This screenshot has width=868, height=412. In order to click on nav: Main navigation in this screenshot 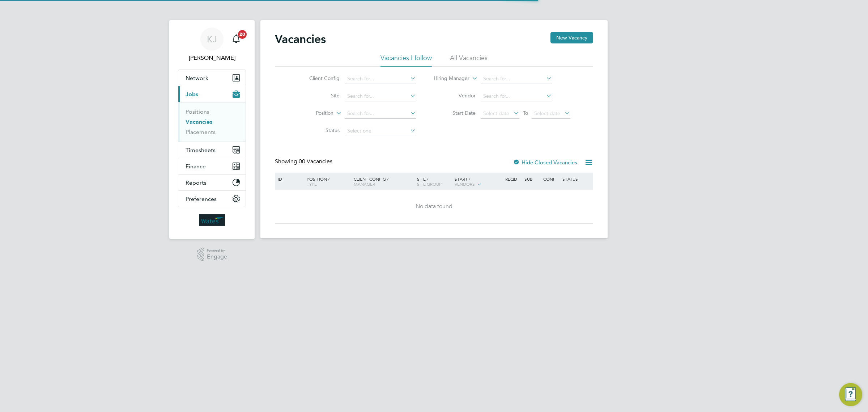, I will do `click(212, 129)`.